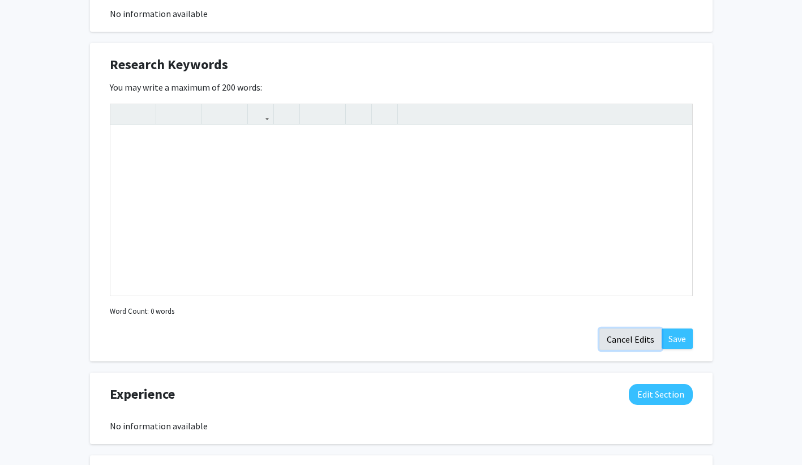 The image size is (802, 465). I want to click on small: Word Count: 0 words, so click(142, 311).